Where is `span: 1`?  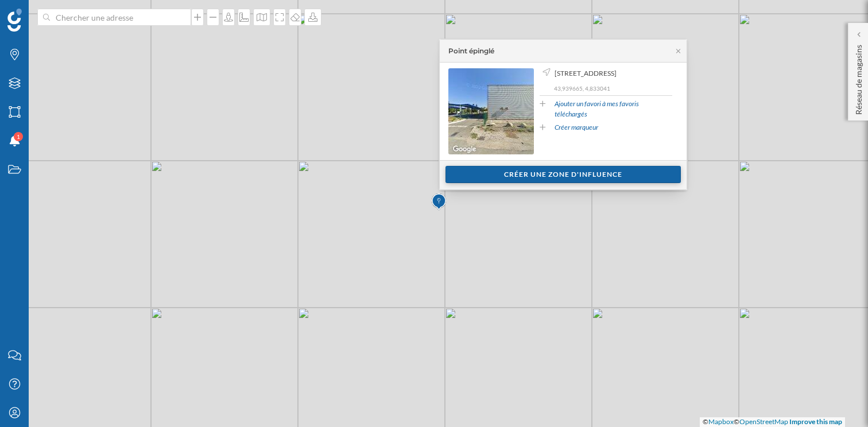
span: 1 is located at coordinates (19, 136).